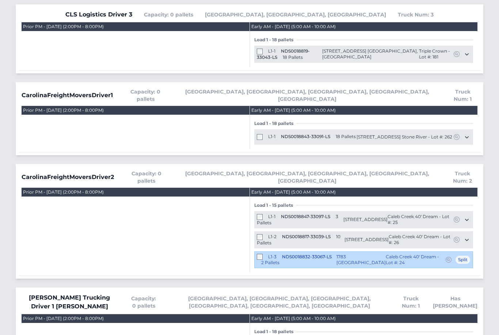 The width and height of the screenshot is (499, 335). I want to click on span: NDS0018819-33043-LS, so click(283, 54).